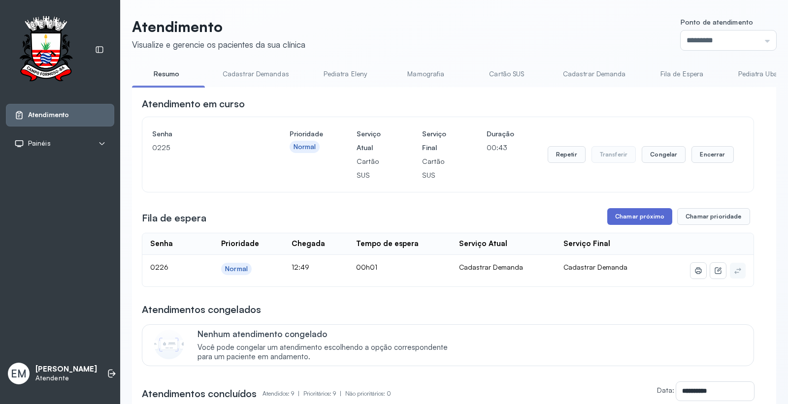 The height and width of the screenshot is (404, 788). What do you see at coordinates (714, 217) in the screenshot?
I see `button: Chamar prioridade` at bounding box center [714, 217].